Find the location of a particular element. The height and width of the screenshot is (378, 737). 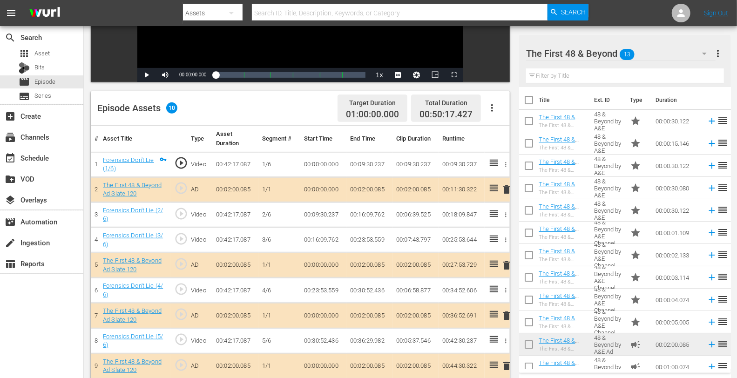

td: The First 48 & Beyond by A&E Ad Slate 60 is located at coordinates (608, 367).